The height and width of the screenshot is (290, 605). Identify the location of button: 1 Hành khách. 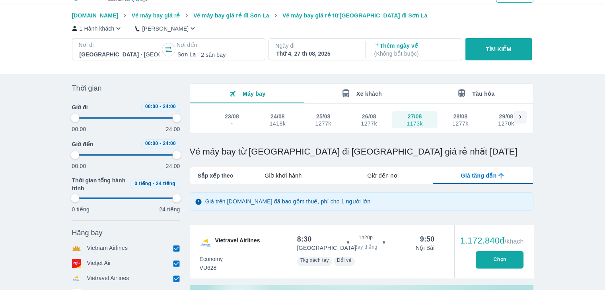
(97, 28).